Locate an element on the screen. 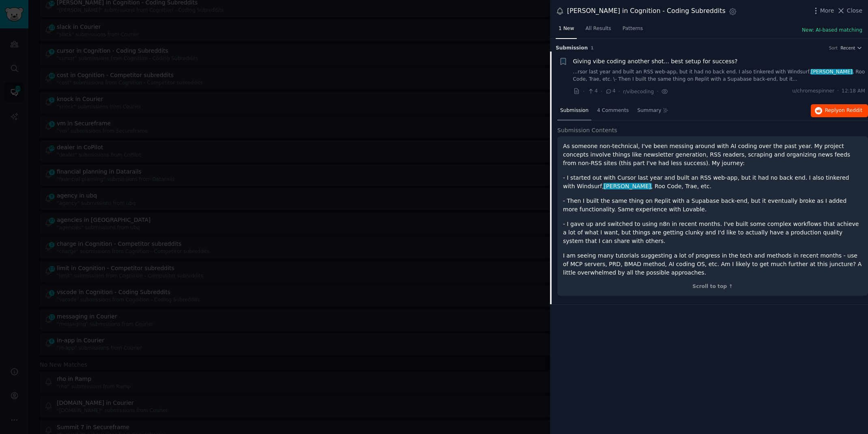 The image size is (868, 434). a: Replyon Reddit is located at coordinates (840, 111).